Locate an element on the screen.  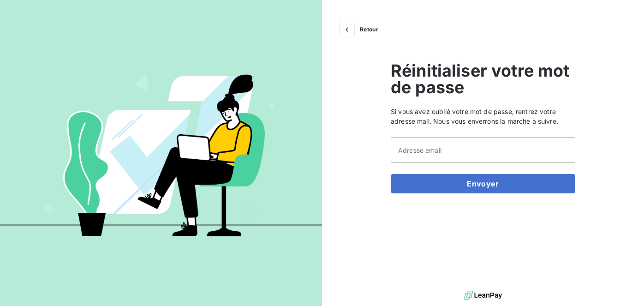
button: Retour is located at coordinates (362, 30).